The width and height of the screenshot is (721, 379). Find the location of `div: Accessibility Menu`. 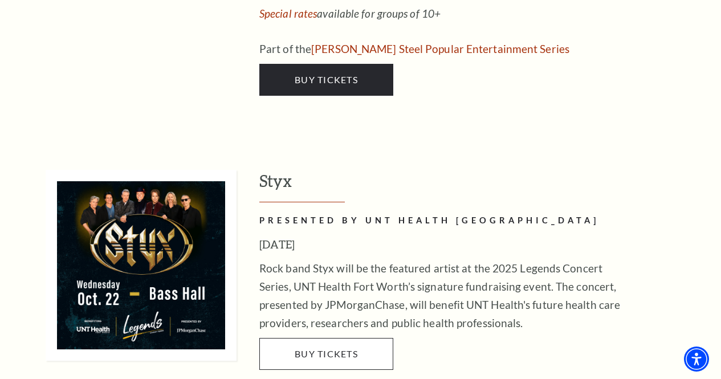

div: Accessibility Menu is located at coordinates (696, 359).